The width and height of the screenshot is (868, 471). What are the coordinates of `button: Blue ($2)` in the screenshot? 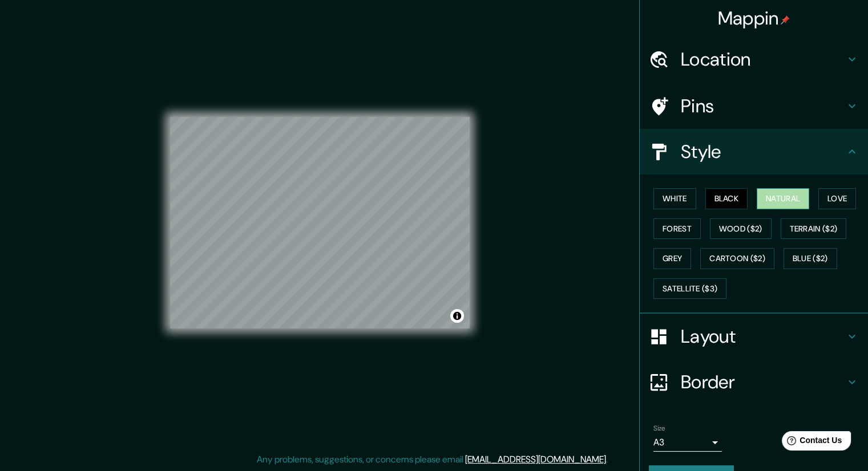 It's located at (811, 259).